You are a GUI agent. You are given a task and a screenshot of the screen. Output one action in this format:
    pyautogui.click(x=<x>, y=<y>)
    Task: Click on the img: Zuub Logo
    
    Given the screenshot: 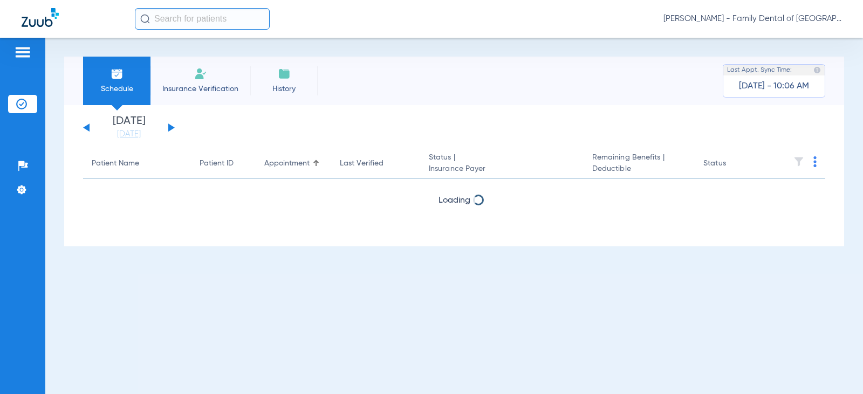 What is the action you would take?
    pyautogui.click(x=40, y=17)
    